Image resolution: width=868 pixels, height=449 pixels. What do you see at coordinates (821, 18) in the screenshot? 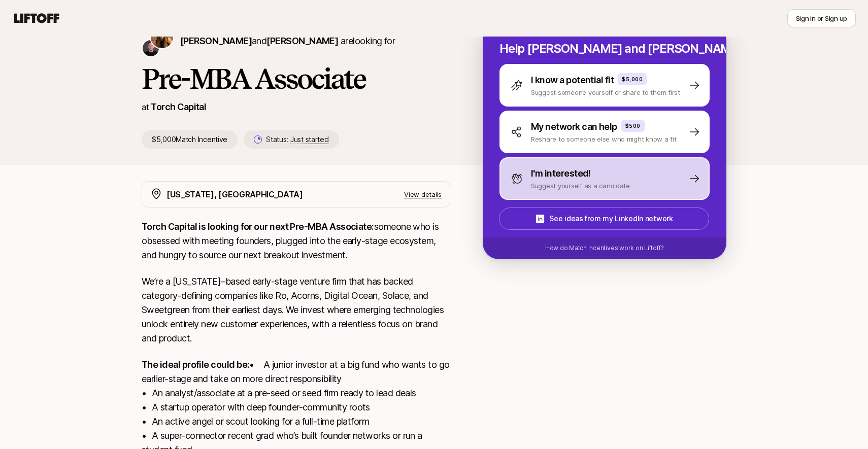
I see `button: Sign in or Sign up` at bounding box center [821, 18].